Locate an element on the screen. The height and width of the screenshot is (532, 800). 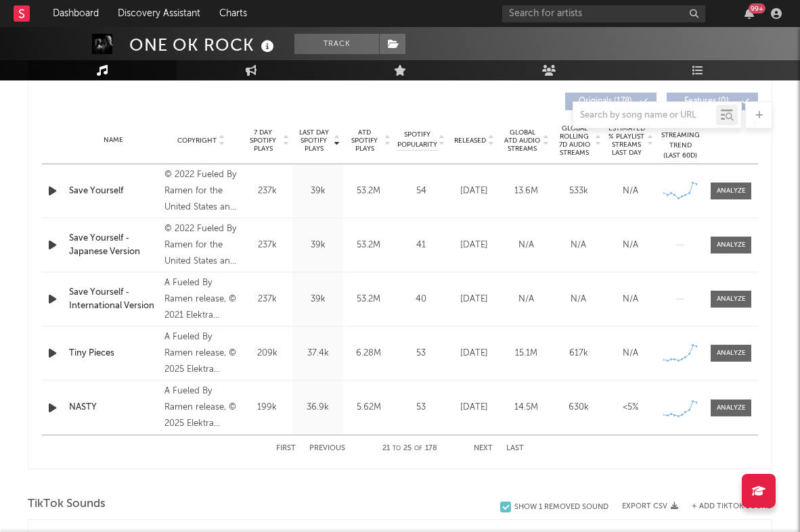
div: Show 1 Removed Sound is located at coordinates (561, 507).